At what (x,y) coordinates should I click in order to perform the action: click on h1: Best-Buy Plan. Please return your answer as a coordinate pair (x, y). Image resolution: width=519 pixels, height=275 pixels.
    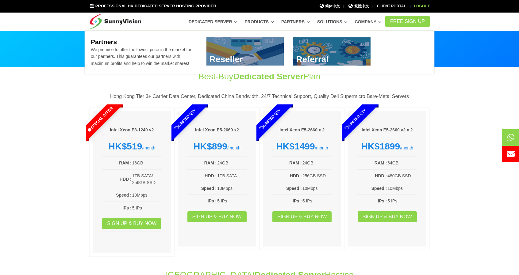
    Looking at the image, I should click on (260, 76).